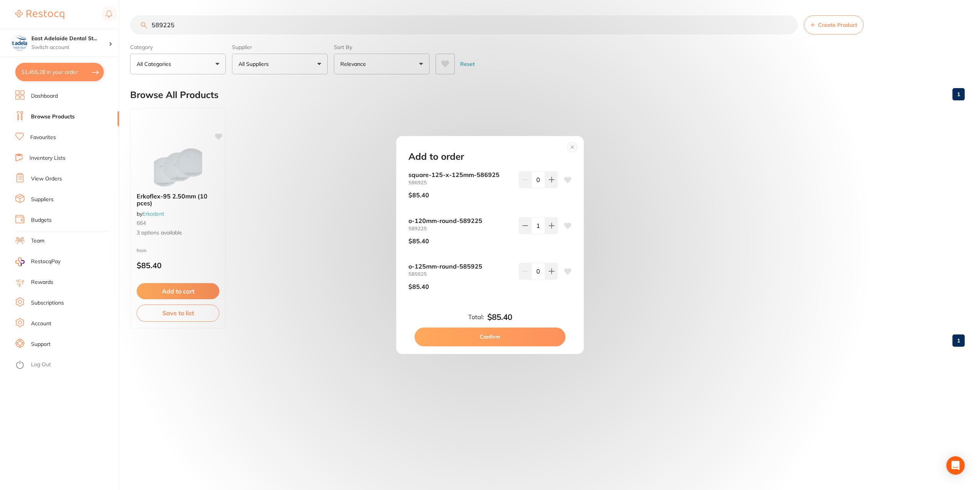 The height and width of the screenshot is (490, 980). I want to click on h2: Add to order, so click(436, 156).